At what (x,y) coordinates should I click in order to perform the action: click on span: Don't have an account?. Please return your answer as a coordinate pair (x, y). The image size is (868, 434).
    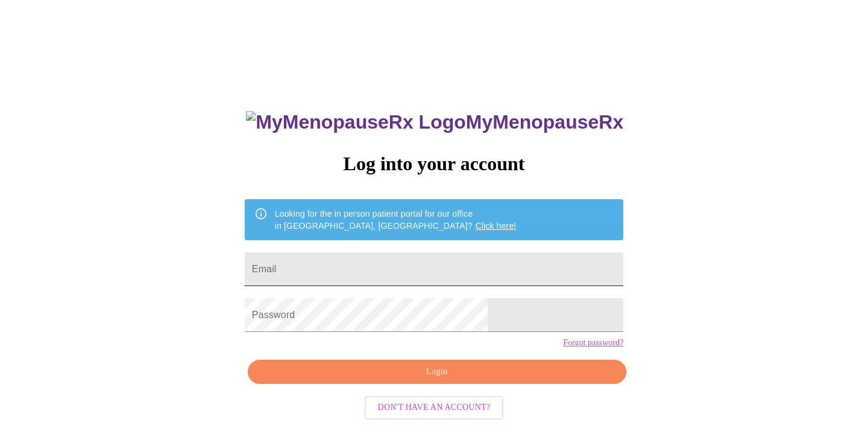
    Looking at the image, I should click on (434, 408).